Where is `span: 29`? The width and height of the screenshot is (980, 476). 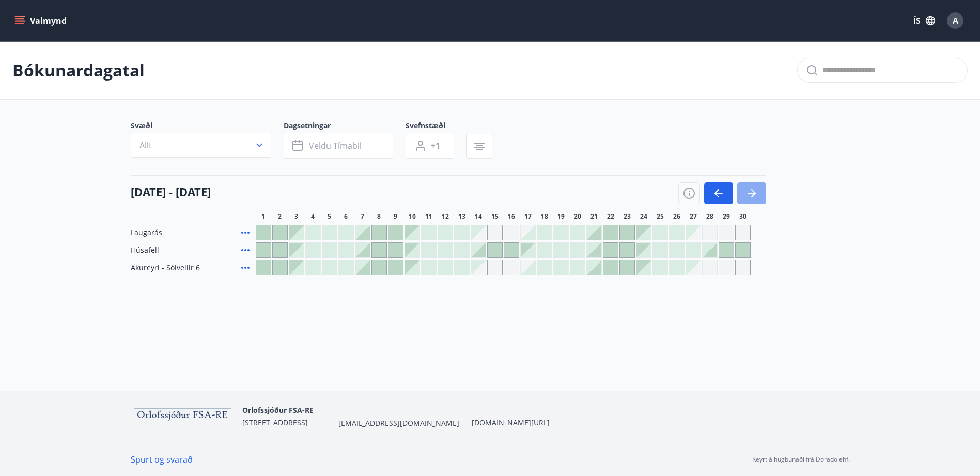
span: 29 is located at coordinates (726, 216).